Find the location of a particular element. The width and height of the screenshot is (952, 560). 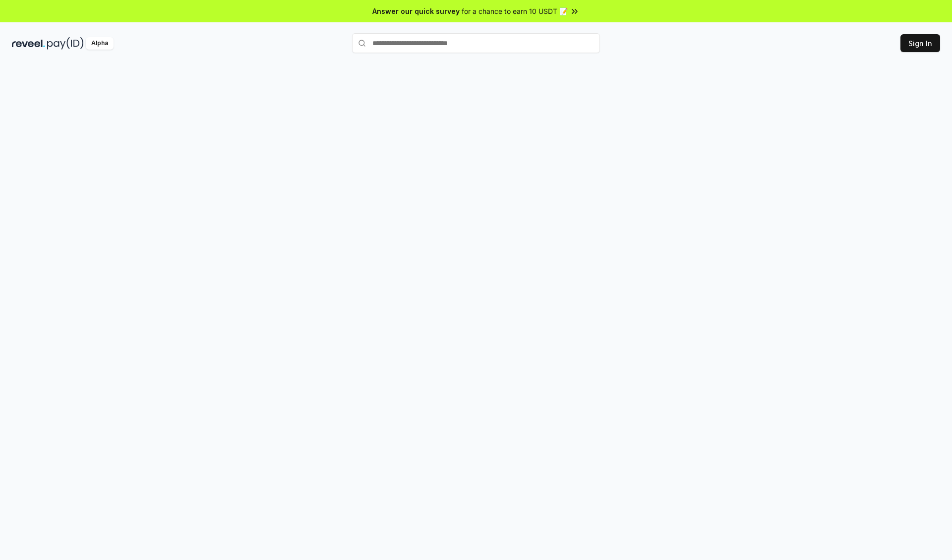

button: Sign In is located at coordinates (921, 43).